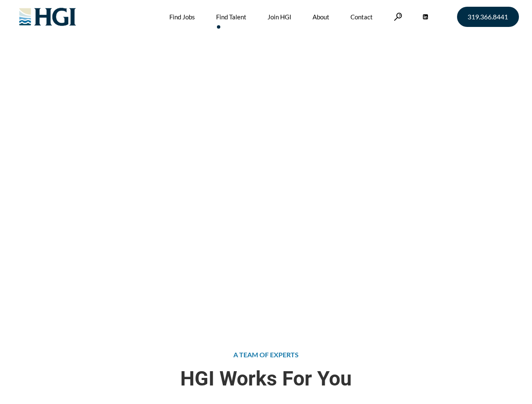 The image size is (532, 404). I want to click on span: 319.366.8441, so click(487, 17).